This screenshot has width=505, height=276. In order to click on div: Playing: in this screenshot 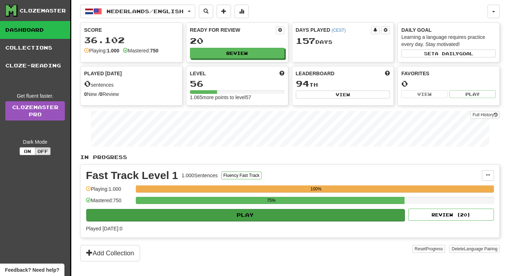, I will do `click(102, 51)`.